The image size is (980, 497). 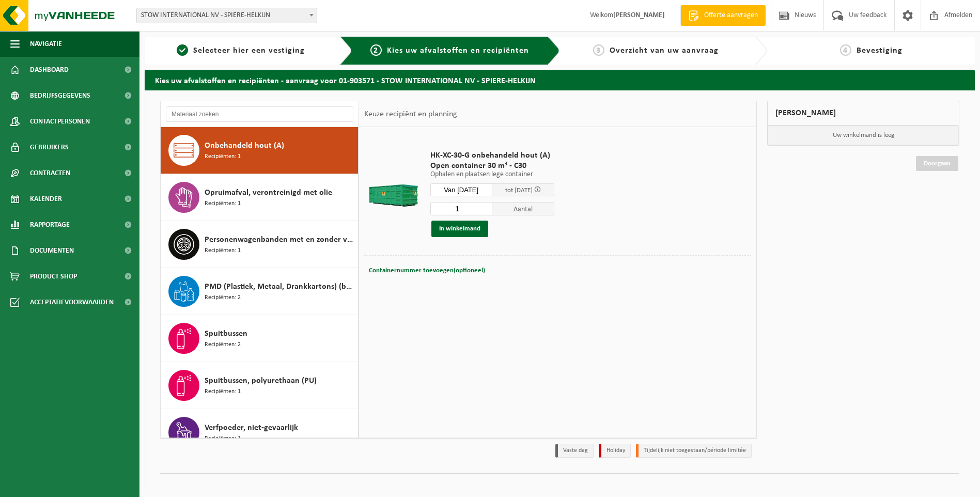 I want to click on span: Bevestiging, so click(x=880, y=51).